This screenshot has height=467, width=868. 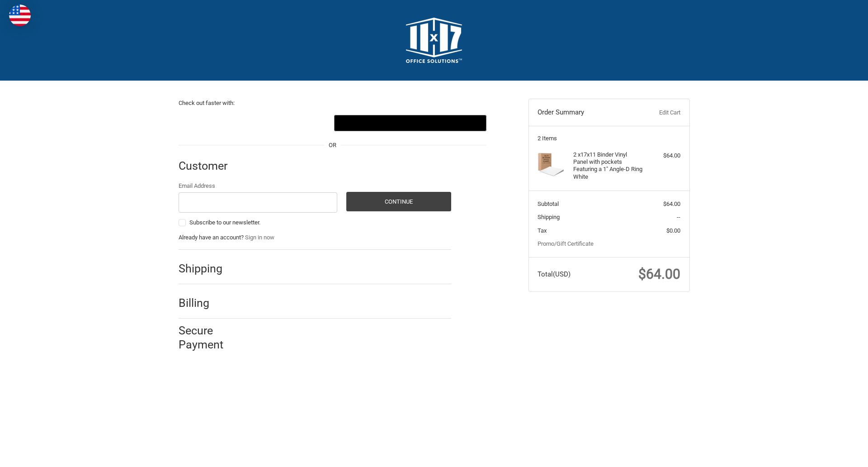 What do you see at coordinates (315, 238) in the screenshot?
I see `p: Already have an account?` at bounding box center [315, 238].